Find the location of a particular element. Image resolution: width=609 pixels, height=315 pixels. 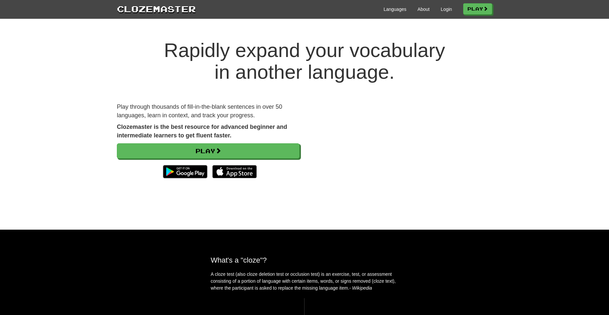

p: A cloze test (also cloze deletion test or occlusion test) is an exercise, test, or assessment con... is located at coordinates (305, 281).